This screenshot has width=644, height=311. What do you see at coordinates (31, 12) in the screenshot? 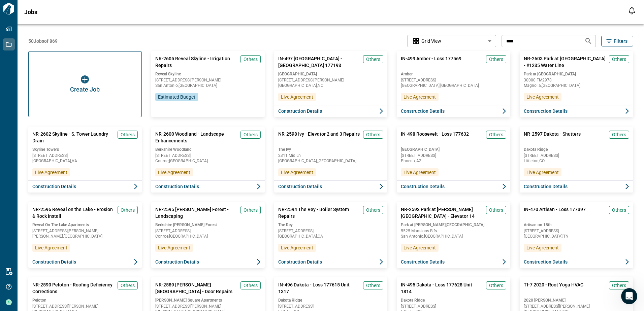
I see `span: Jobs` at bounding box center [31, 12].